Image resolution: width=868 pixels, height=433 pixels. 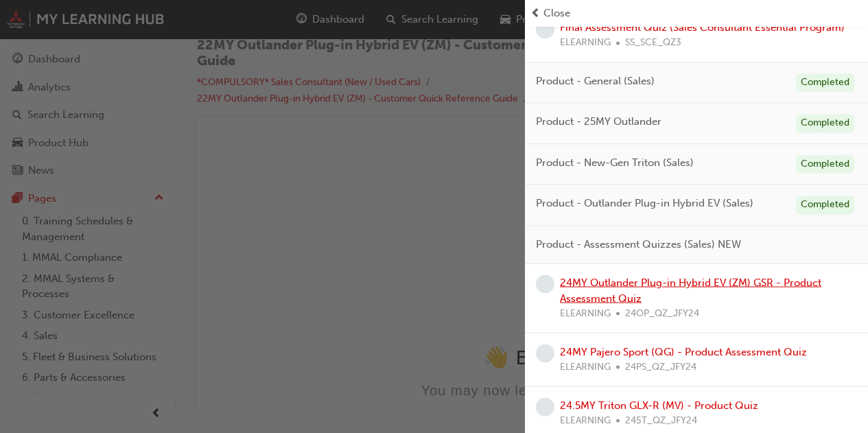 I want to click on span: 24PS_QZ_JFY24, so click(x=661, y=366).